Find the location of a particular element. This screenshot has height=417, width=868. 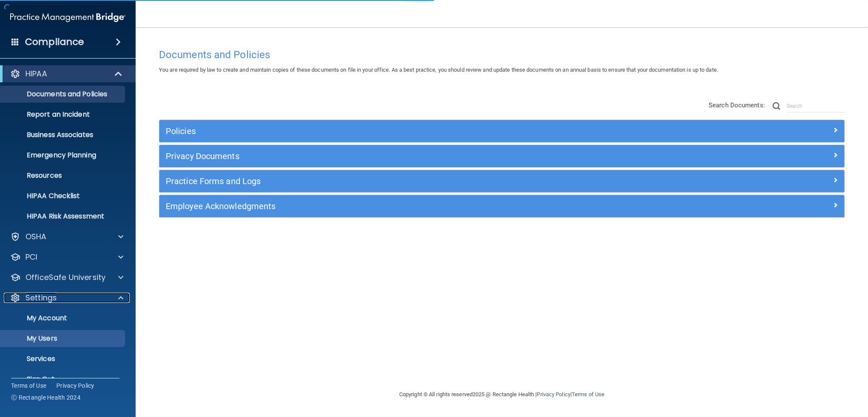

a: Practice Forms and Logs is located at coordinates (502, 181).